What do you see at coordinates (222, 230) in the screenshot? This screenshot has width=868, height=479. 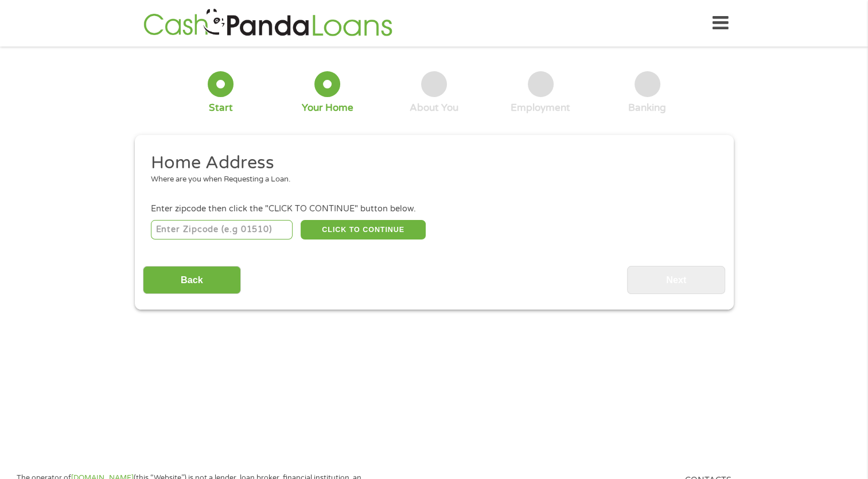 I see `input: Enter Zipcode (e.g 01510)` at bounding box center [222, 230].